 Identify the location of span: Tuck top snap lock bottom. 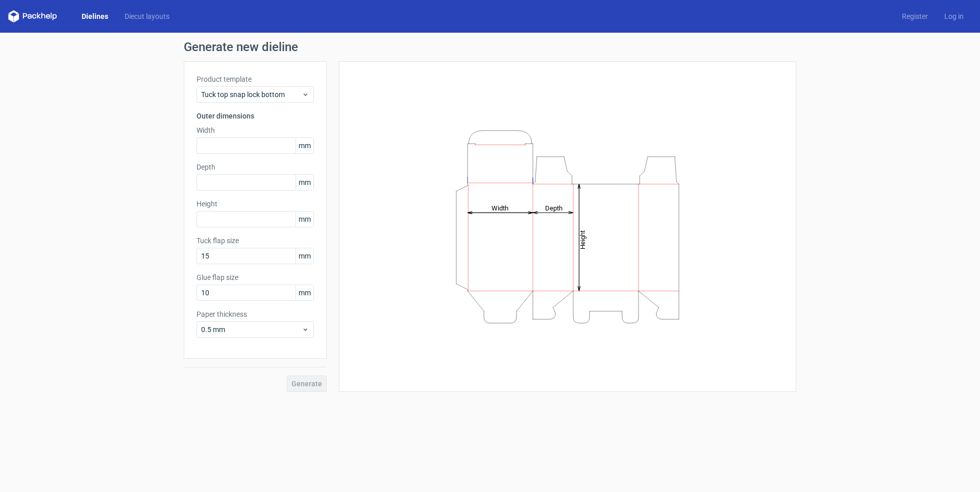
(251, 94).